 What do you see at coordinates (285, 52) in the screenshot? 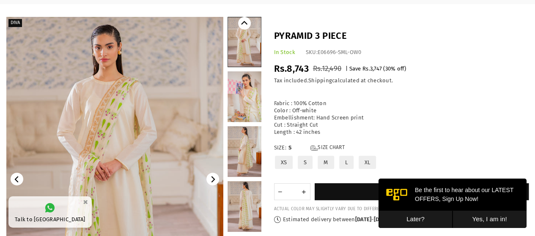
I see `span: In Stock` at bounding box center [285, 52].